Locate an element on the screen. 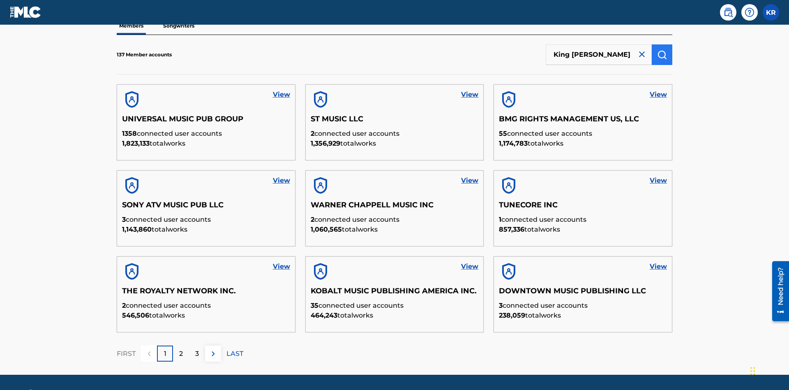 Image resolution: width=789 pixels, height=390 pixels. p: 1 is located at coordinates (165, 354).